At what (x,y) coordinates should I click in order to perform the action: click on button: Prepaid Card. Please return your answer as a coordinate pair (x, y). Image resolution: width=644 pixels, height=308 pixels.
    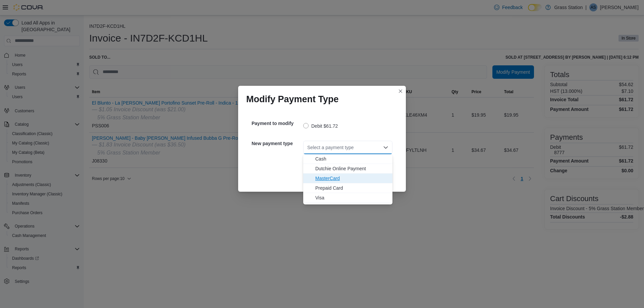
    Looking at the image, I should click on (348, 188).